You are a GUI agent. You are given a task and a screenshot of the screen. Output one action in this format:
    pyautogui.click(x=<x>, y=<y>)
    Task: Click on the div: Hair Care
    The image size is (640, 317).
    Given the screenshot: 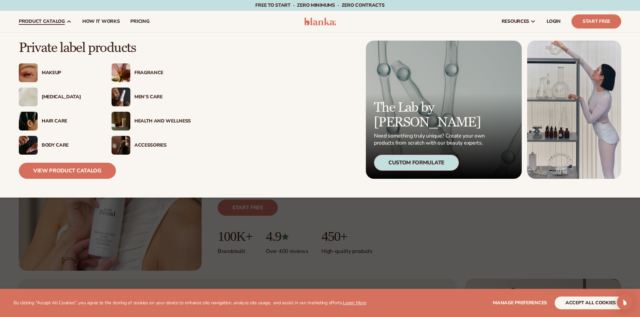 What is the action you would take?
    pyautogui.click(x=70, y=121)
    